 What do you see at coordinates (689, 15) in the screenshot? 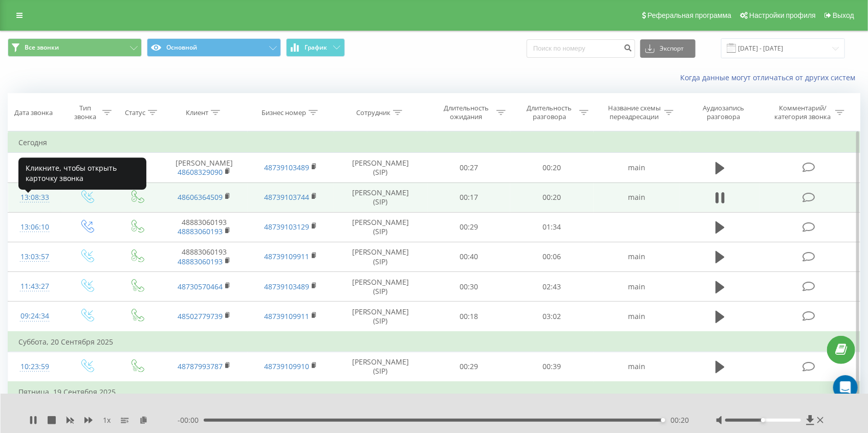
I see `span: Реферальная программа` at bounding box center [689, 15].